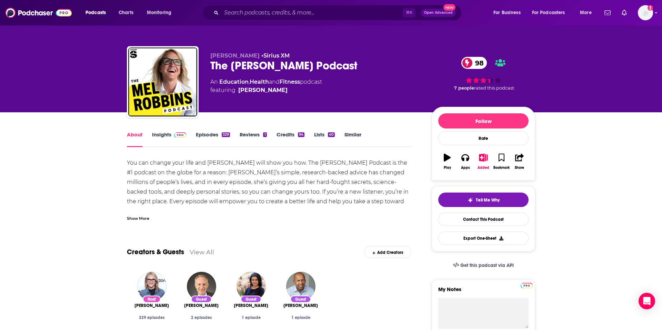 The image size is (662, 330). Describe the element at coordinates (152, 318) in the screenshot. I see `div: 329 episodes` at that location.